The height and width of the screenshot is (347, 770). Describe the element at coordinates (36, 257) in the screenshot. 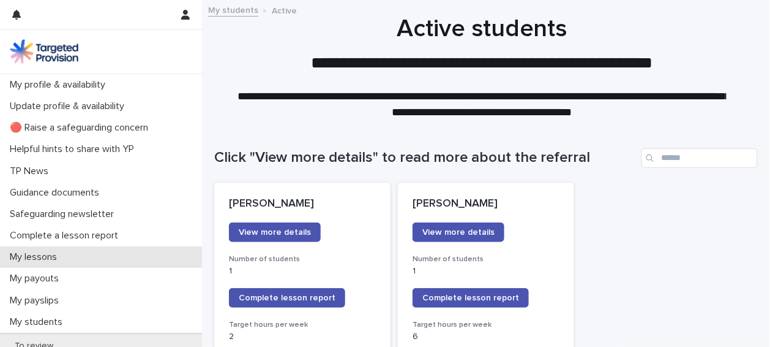

I see `p: My lessons` at that location.